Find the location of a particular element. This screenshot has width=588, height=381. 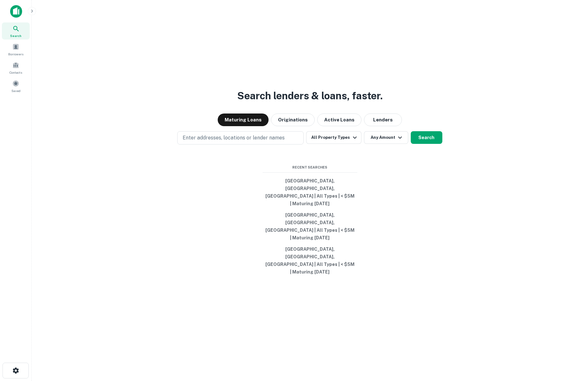

button: Search is located at coordinates (426, 138).